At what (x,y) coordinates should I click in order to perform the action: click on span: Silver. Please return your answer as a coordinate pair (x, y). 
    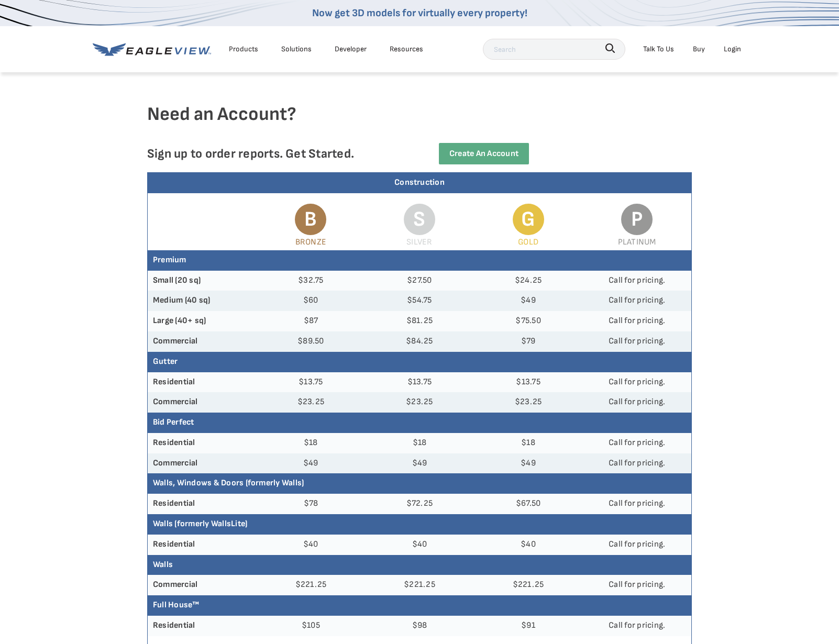
    Looking at the image, I should click on (419, 242).